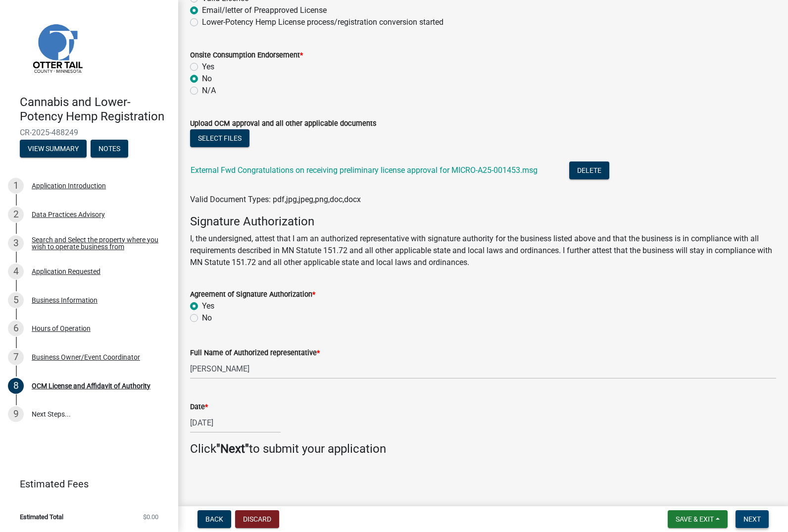  What do you see at coordinates (109, 149) in the screenshot?
I see `wm-modal-confirm: Notes` at bounding box center [109, 149].